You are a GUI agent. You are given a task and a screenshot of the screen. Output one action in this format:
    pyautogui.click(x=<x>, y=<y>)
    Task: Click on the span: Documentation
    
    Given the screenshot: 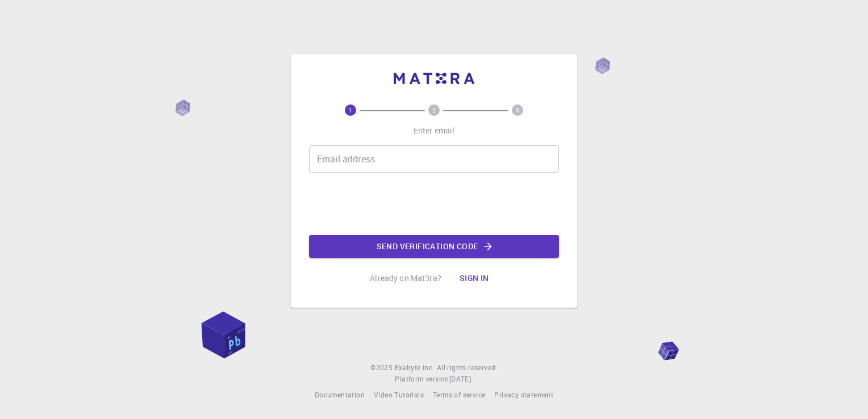 What is the action you would take?
    pyautogui.click(x=340, y=395)
    